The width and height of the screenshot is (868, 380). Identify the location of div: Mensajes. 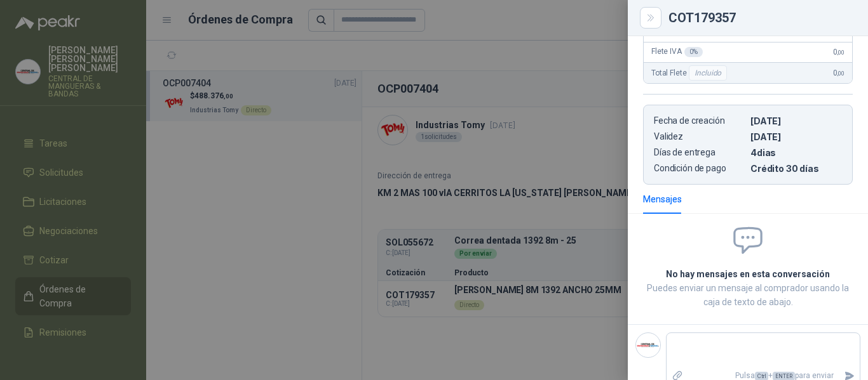
(662, 199).